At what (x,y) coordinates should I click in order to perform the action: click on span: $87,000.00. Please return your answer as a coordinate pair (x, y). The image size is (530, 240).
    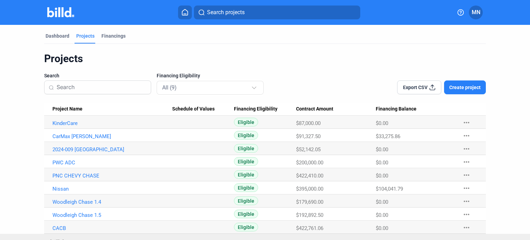
    Looking at the image, I should click on (308, 123).